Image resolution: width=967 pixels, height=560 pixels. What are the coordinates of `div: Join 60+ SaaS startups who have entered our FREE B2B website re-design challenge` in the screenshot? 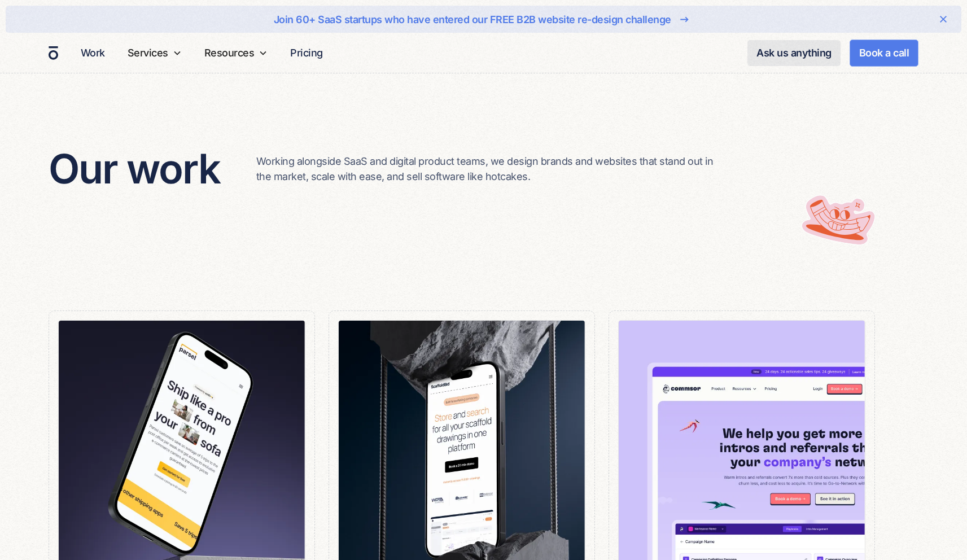 It's located at (473, 19).